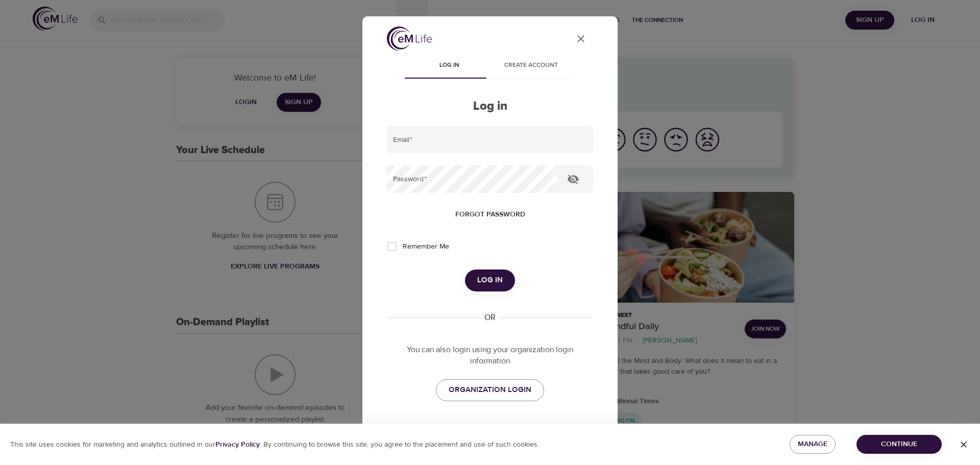 Image resolution: width=980 pixels, height=465 pixels. Describe the element at coordinates (410, 39) in the screenshot. I see `img: logo` at that location.